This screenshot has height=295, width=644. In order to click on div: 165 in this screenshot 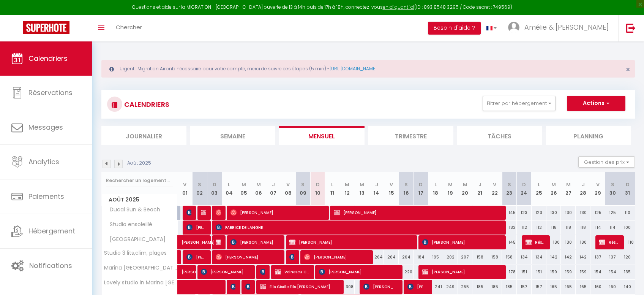, I will do `click(568, 286)`.